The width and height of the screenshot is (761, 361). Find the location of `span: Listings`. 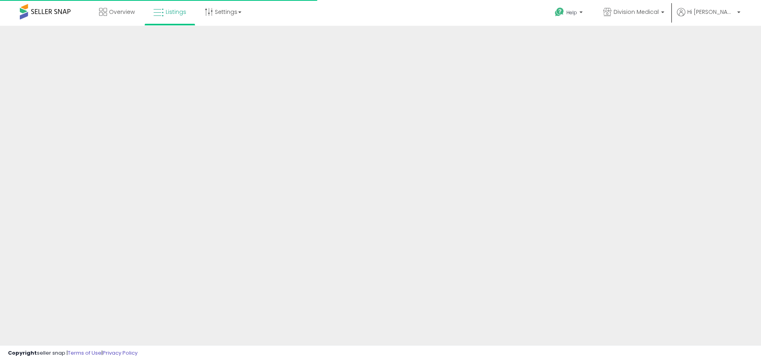

span: Listings is located at coordinates (176, 12).